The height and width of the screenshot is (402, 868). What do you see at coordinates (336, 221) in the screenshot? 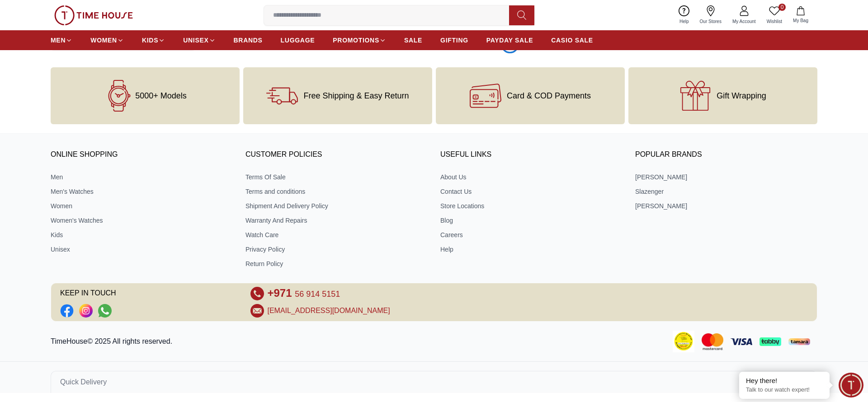
I see `a: Warranty And Repairs` at bounding box center [336, 221].